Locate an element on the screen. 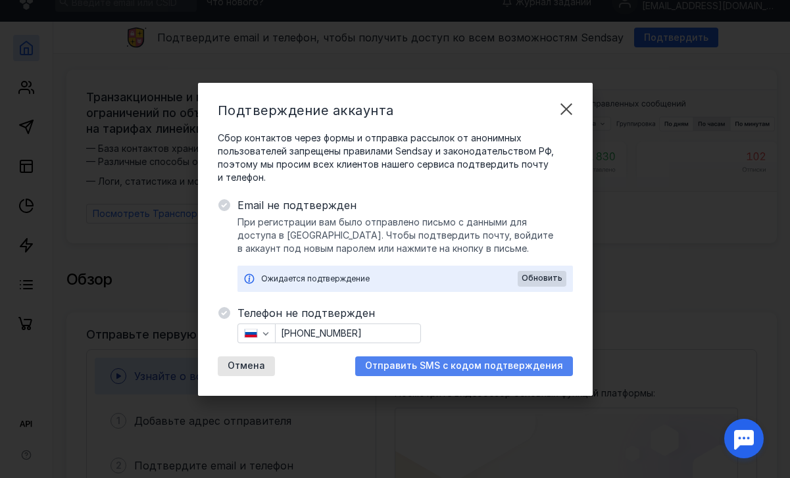 This screenshot has width=790, height=478. button: Обновить is located at coordinates (542, 279).